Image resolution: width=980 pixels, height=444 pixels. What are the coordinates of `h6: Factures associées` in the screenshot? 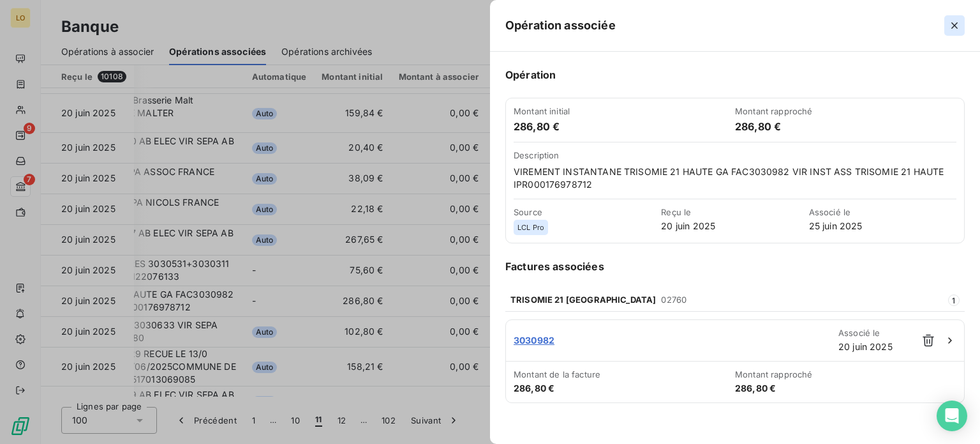 It's located at (735, 267).